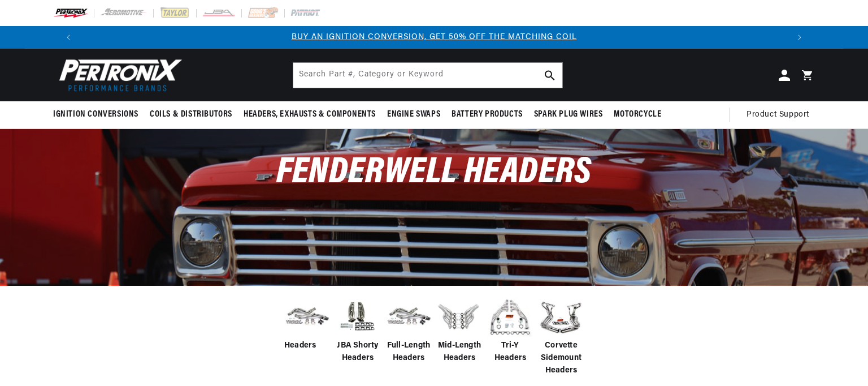 Image resolution: width=868 pixels, height=386 pixels. Describe the element at coordinates (69, 37) in the screenshot. I see `button: Translation missing: en.sections.announcements.previous_announcement` at that location.